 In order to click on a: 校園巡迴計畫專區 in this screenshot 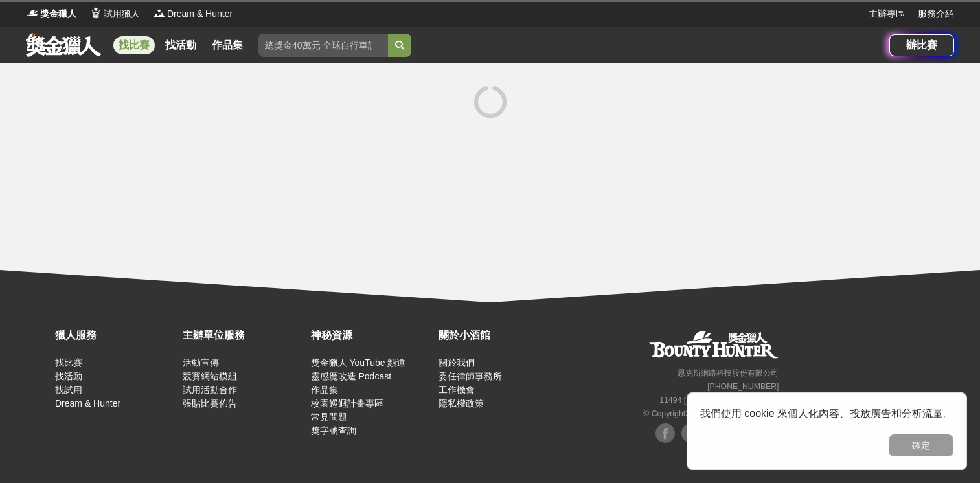, I will do `click(347, 403)`.